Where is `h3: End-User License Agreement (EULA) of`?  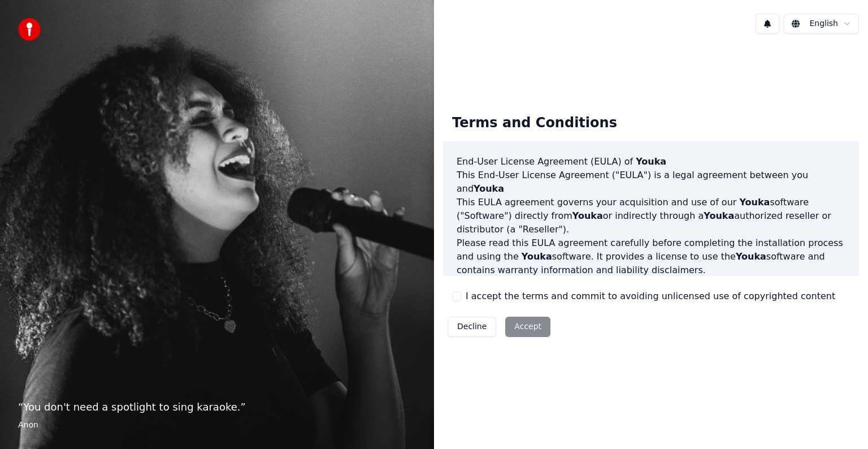
h3: End-User License Agreement (EULA) of is located at coordinates (651, 162).